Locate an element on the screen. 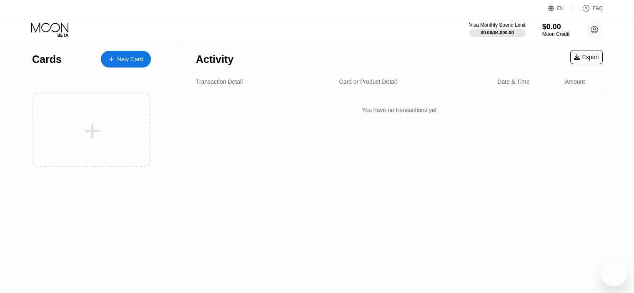 This screenshot has height=293, width=634. div: Export is located at coordinates (586, 57).